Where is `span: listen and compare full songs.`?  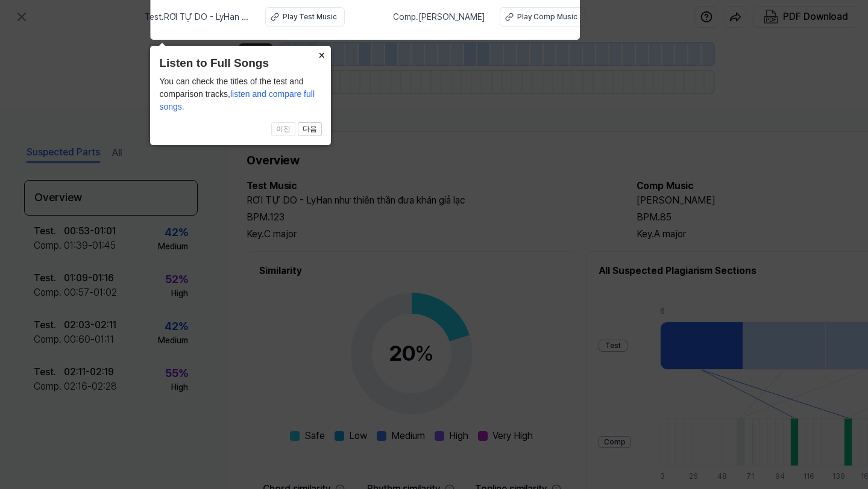
span: listen and compare full songs. is located at coordinates (237, 100).